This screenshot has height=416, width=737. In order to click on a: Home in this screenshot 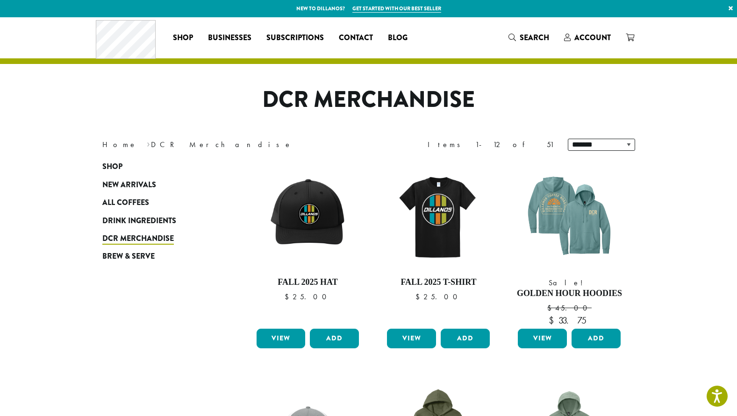, I will do `click(120, 144)`.